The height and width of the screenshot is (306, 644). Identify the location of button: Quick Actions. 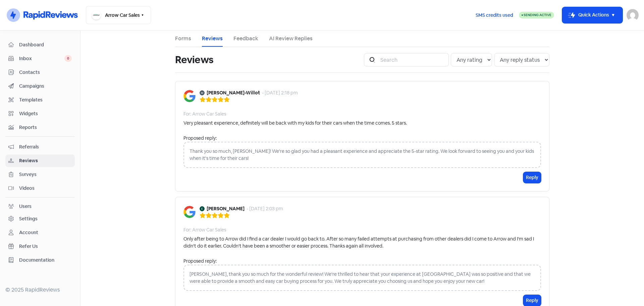
(592, 15).